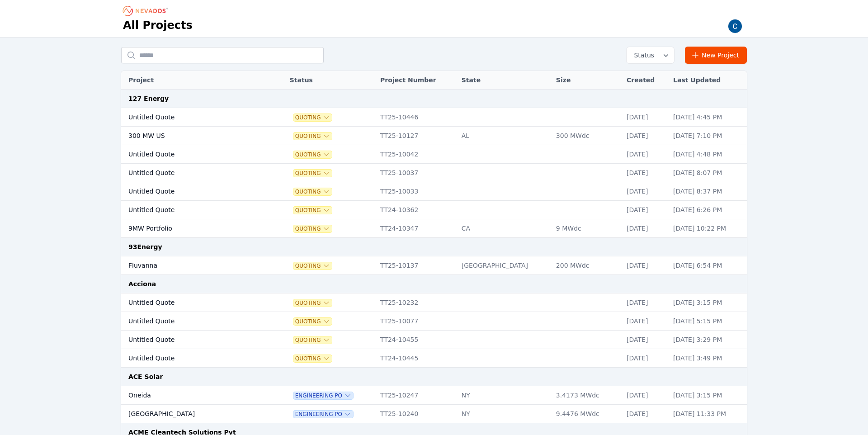  What do you see at coordinates (416, 395) in the screenshot?
I see `td: TT25-10247` at bounding box center [416, 395].